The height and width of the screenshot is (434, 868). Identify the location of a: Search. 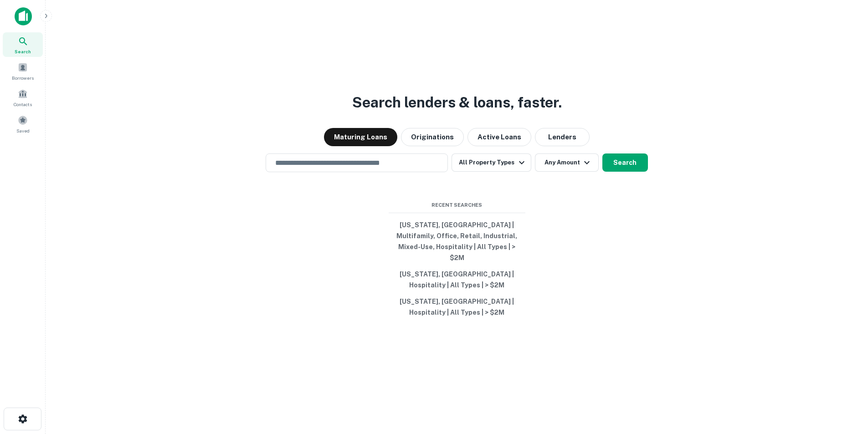
(23, 45).